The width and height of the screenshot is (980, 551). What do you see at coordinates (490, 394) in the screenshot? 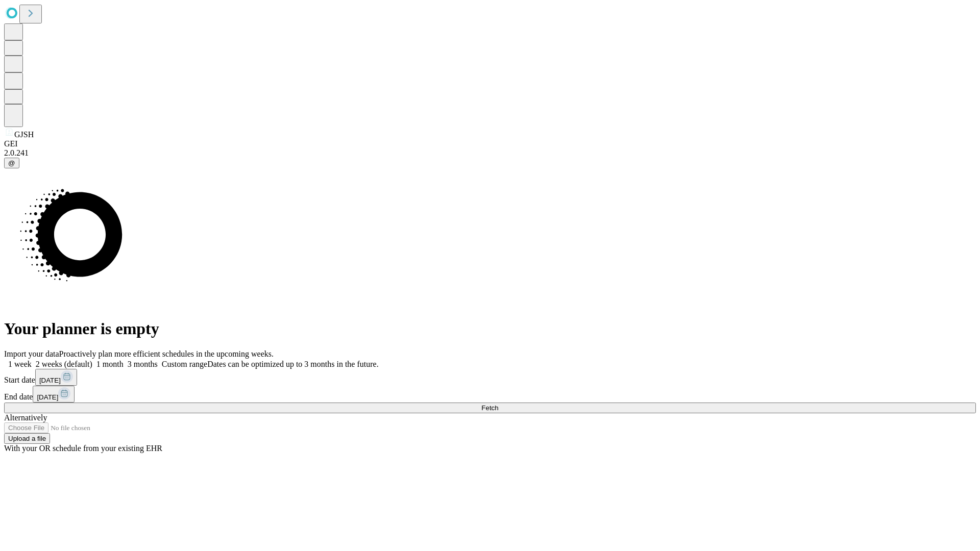
I see `div: End date` at bounding box center [490, 394].